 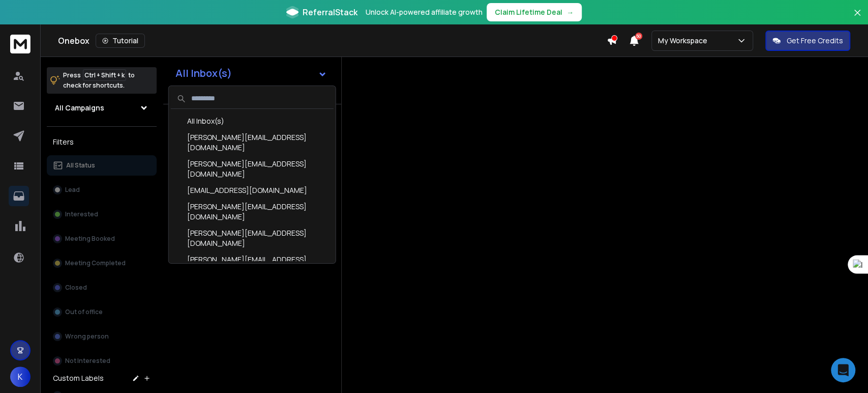 What do you see at coordinates (331, 12) in the screenshot?
I see `span: ReferralStack` at bounding box center [331, 12].